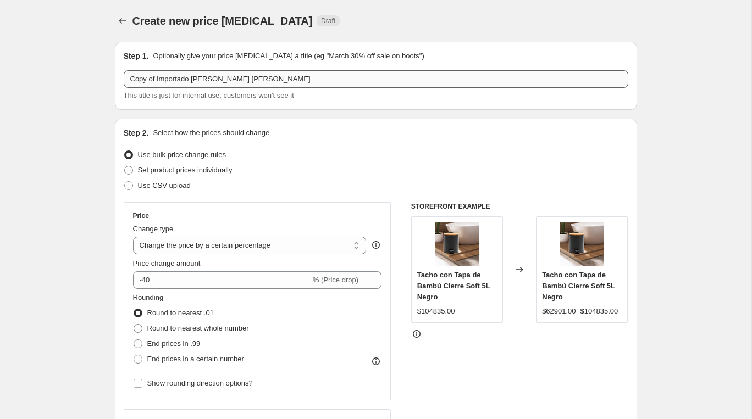 This screenshot has height=419, width=752. I want to click on span: Change type, so click(153, 229).